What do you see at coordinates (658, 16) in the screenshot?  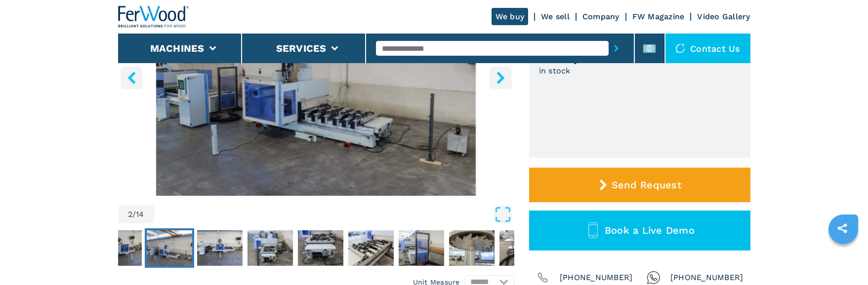 I see `a: FW Magazine` at bounding box center [658, 16].